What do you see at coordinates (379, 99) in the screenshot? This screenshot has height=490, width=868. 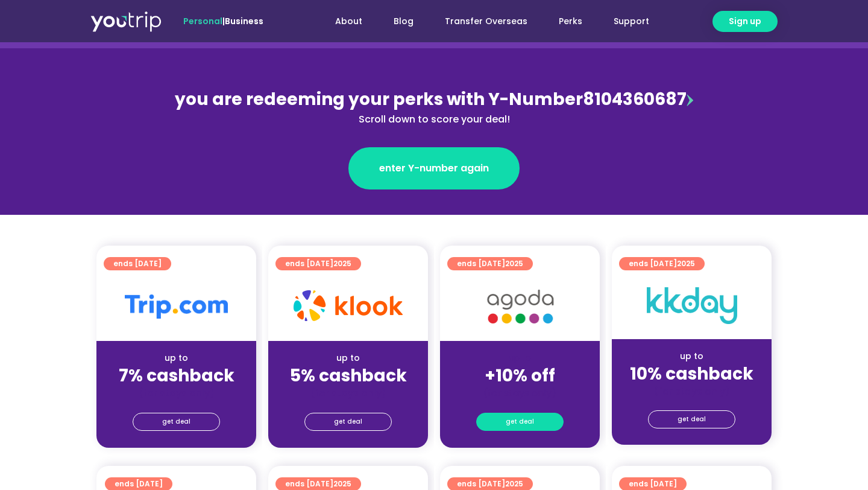 I see `span: you are redeeming your perks with Y-Number` at bounding box center [379, 99].